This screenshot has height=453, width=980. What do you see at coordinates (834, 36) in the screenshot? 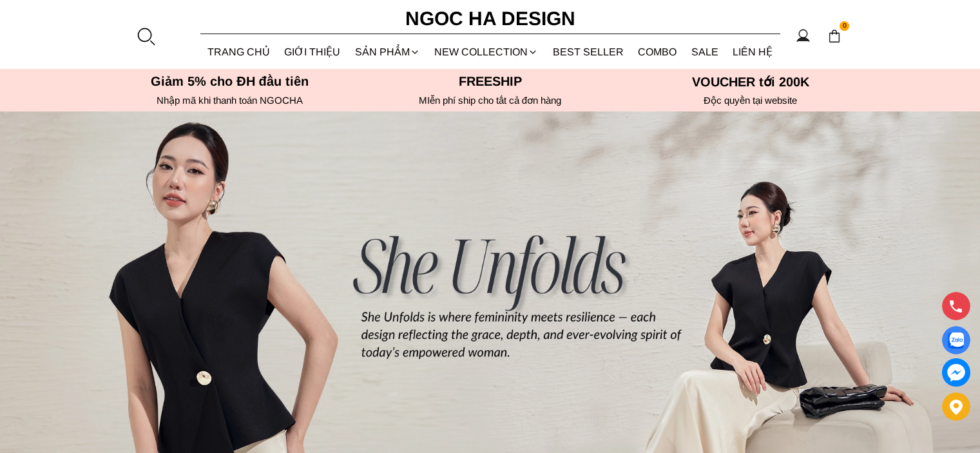
I see `img: img-CART-ICON-ksit0nf1` at bounding box center [834, 36].